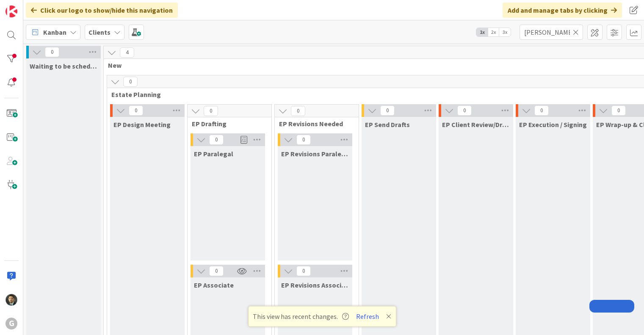 The height and width of the screenshot is (335, 644). What do you see at coordinates (313, 124) in the screenshot?
I see `span: EP Revisions Needed` at bounding box center [313, 124].